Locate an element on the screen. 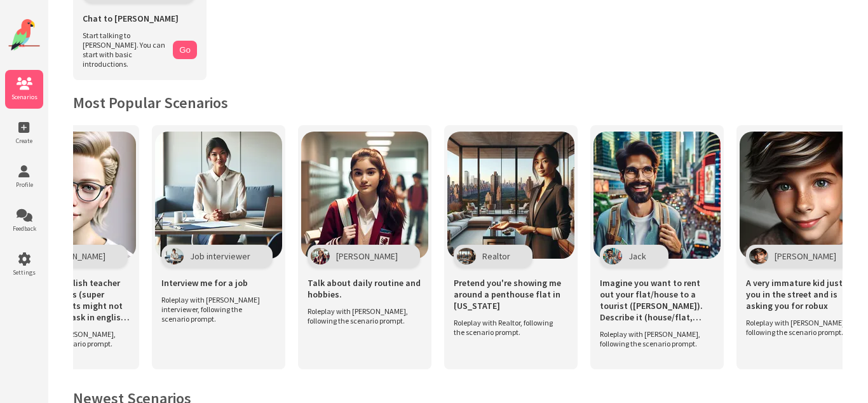 Image resolution: width=868 pixels, height=403 pixels. img: Website Logo is located at coordinates (24, 35).